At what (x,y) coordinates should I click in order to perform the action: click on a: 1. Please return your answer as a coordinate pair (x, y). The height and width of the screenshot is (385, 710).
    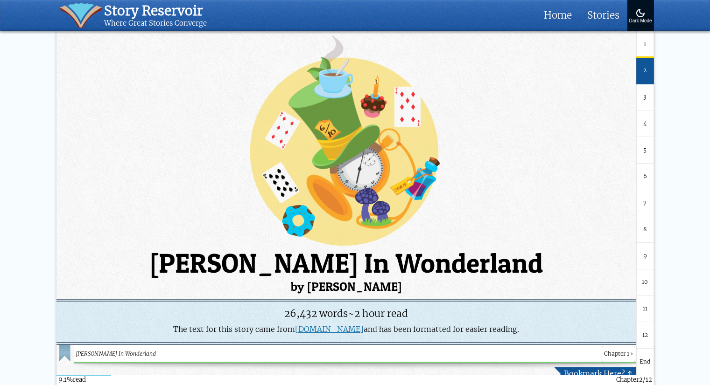
    Looking at the image, I should click on (645, 44).